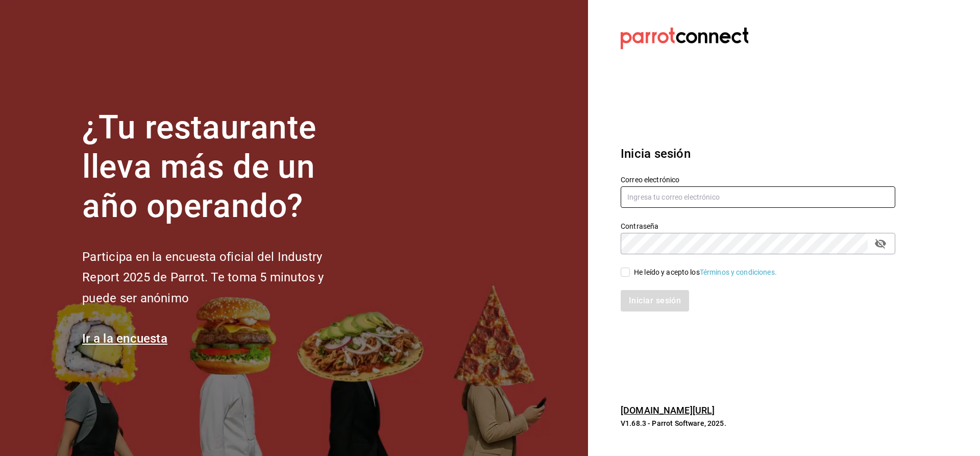  What do you see at coordinates (738, 272) in the screenshot?
I see `a: Términos y condiciones.` at bounding box center [738, 272].